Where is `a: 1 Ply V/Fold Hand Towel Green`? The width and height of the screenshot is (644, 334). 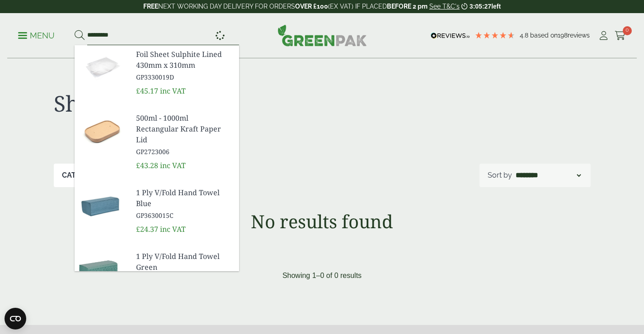
a: 1 Ply V/Fold Hand Towel Green is located at coordinates (184, 267).